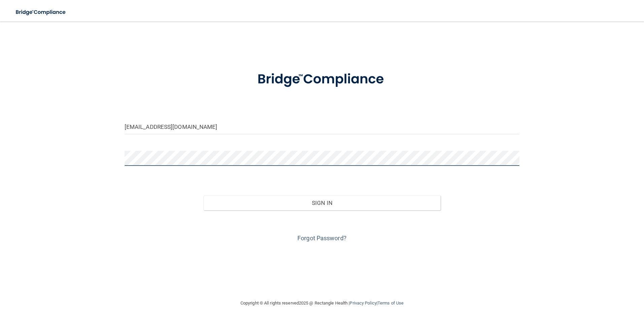  Describe the element at coordinates (322, 203) in the screenshot. I see `button: Sign In` at that location.